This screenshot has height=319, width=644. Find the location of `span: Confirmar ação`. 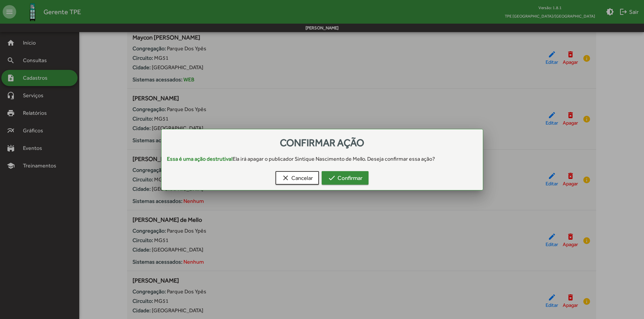

span: Confirmar ação is located at coordinates (322, 143).